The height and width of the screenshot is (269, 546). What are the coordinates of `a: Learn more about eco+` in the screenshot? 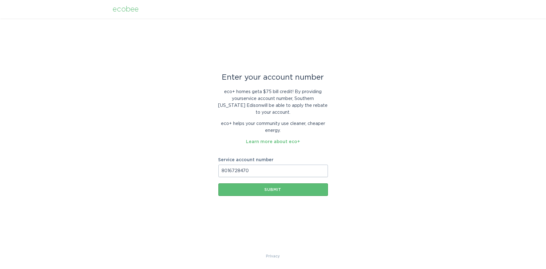 It's located at (273, 142).